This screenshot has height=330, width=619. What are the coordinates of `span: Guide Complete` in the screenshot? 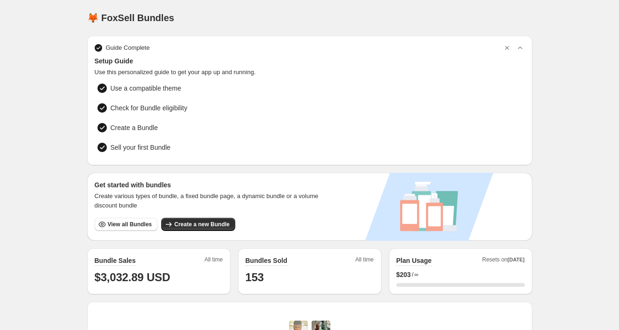 It's located at (128, 48).